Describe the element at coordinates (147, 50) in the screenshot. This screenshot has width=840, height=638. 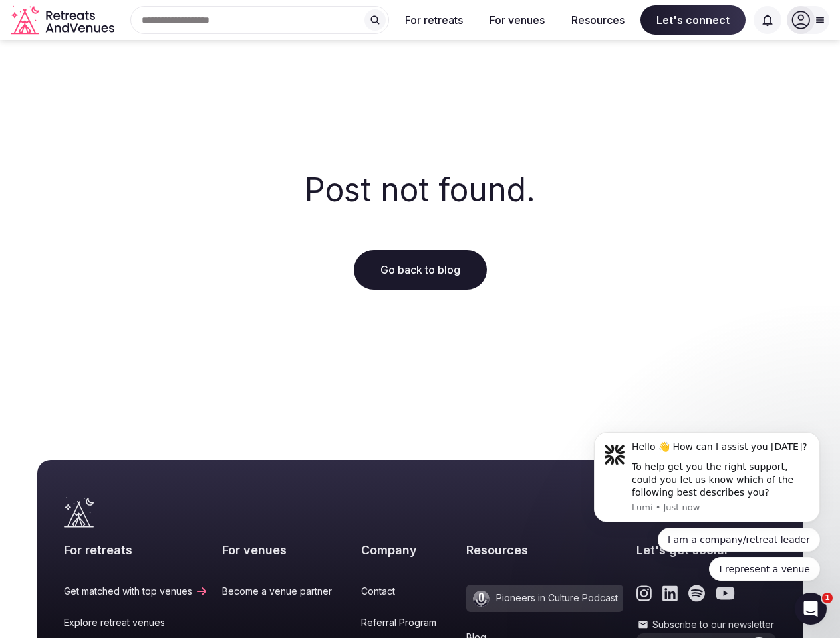
I see `div: Message content` at that location.